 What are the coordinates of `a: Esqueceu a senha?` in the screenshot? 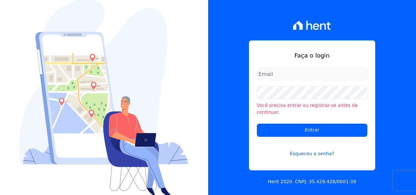 It's located at (312, 150).